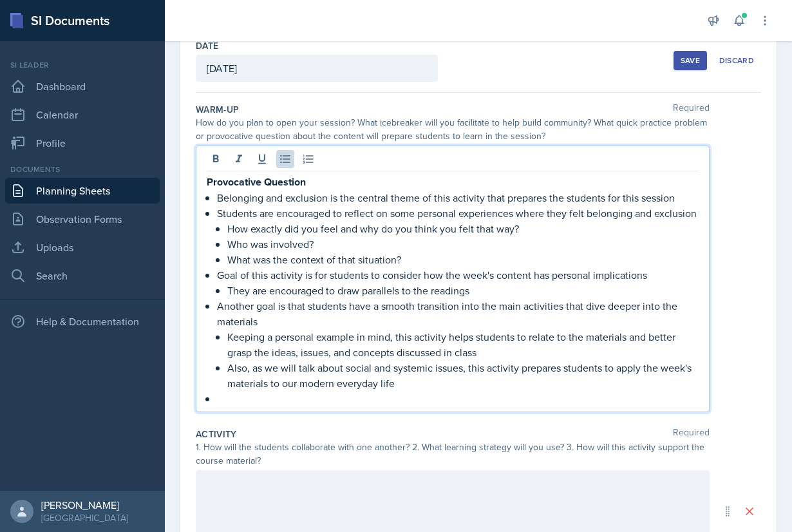  Describe the element at coordinates (463, 244) in the screenshot. I see `p: Who was involved?` at that location.